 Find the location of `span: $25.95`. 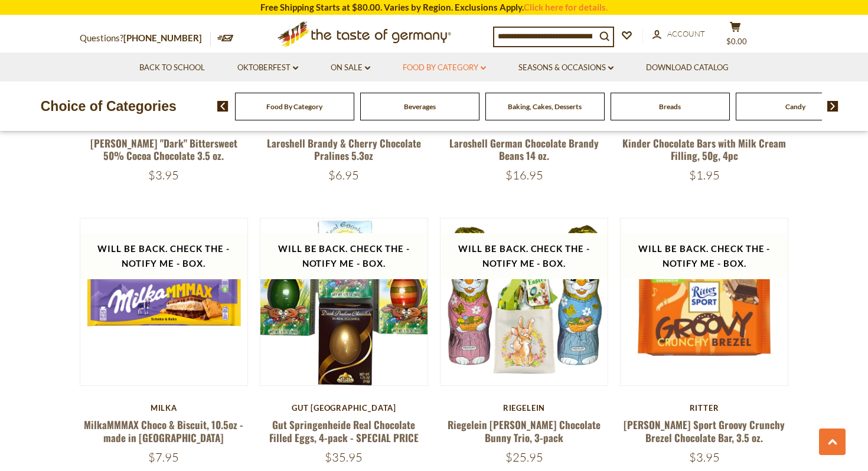

span: $25.95 is located at coordinates (525, 457).